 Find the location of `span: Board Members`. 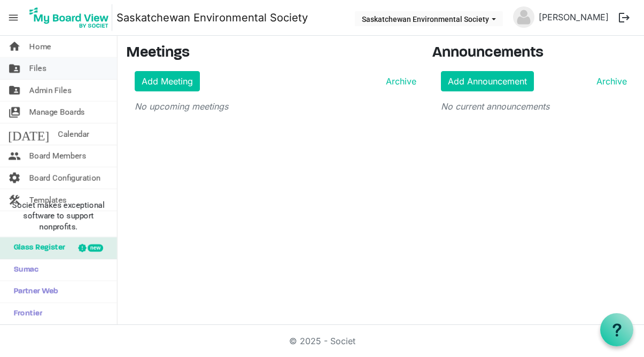

span: Board Members is located at coordinates (58, 156).